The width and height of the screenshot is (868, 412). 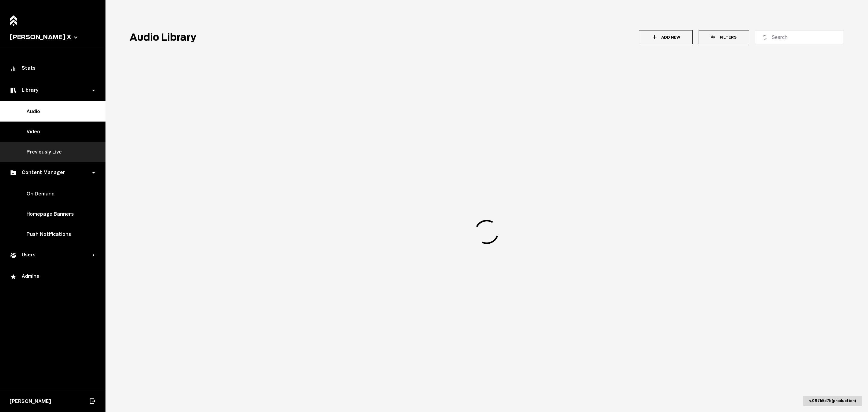 What do you see at coordinates (801, 37) in the screenshot?
I see `input: Search` at bounding box center [801, 37].